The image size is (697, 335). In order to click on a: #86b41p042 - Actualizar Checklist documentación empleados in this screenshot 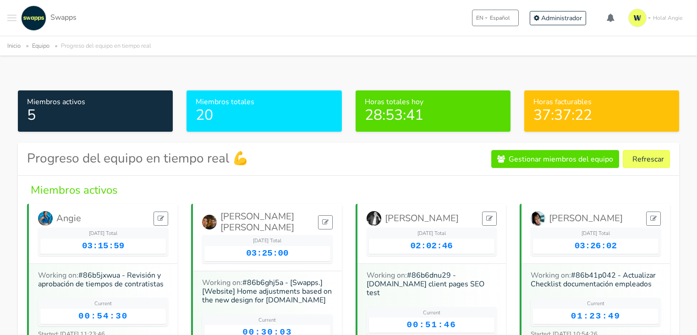, I will do `click(593, 279)`.